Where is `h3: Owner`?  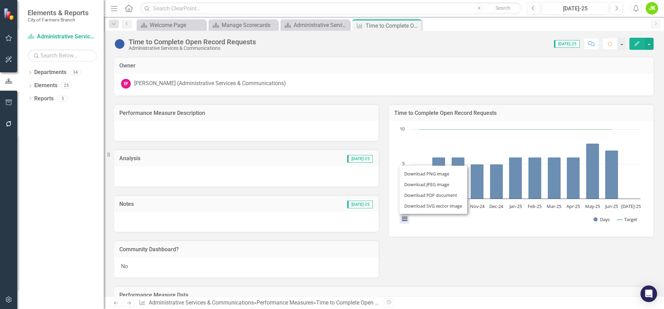 h3: Owner is located at coordinates (384, 66).